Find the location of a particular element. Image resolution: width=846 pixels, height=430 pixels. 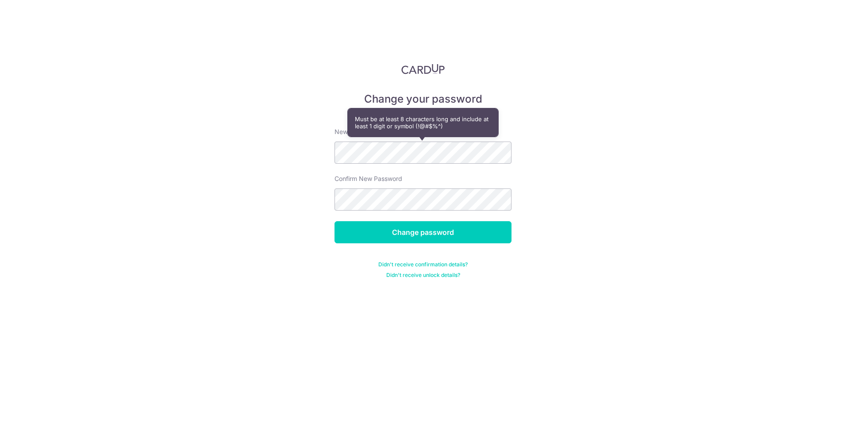

img: CardUp Logo is located at coordinates (423, 69).